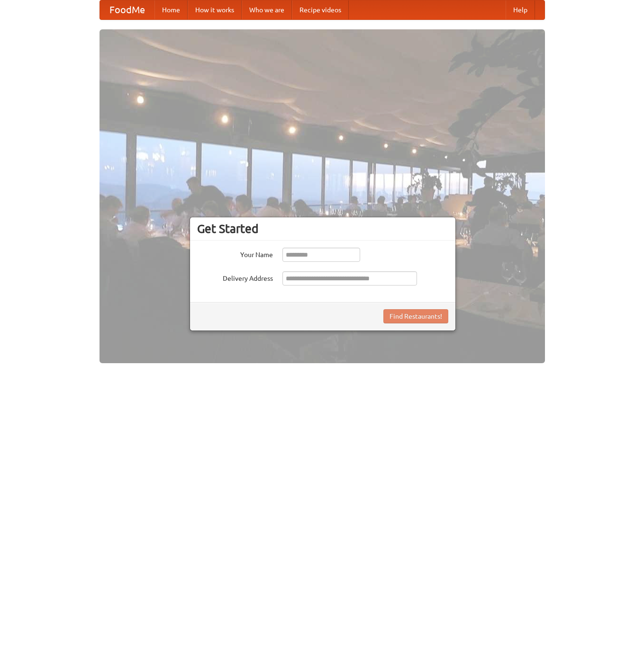 The image size is (644, 670). Describe the element at coordinates (267, 10) in the screenshot. I see `a: Who we are` at that location.